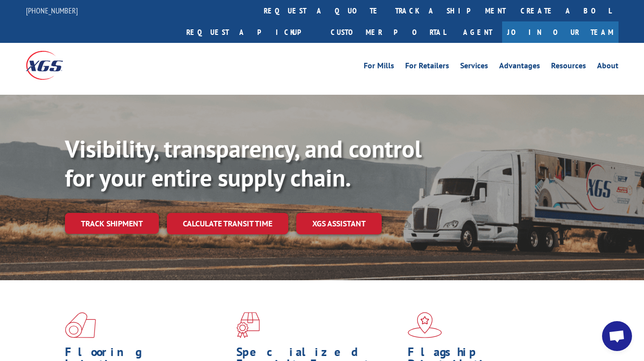  I want to click on a: Resources, so click(568, 68).